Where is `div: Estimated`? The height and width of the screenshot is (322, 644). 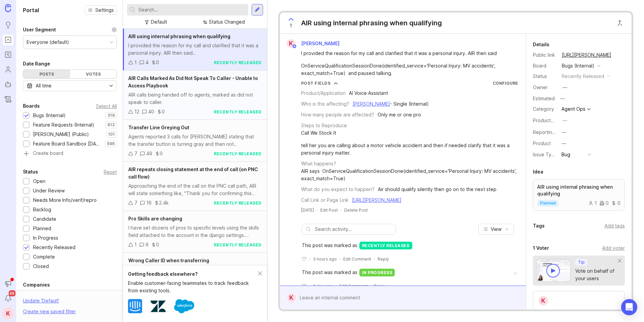 div: Estimated is located at coordinates (544, 99).